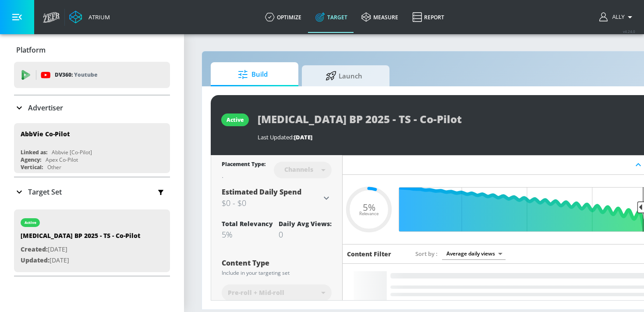 Image resolution: width=644 pixels, height=312 pixels. Describe the element at coordinates (92, 148) in the screenshot. I see `div: AbbVie Co-PilotLinked as:Abbvie [Co-Pilot]Agency:Apex Co-PilotVertical:Other` at that location.